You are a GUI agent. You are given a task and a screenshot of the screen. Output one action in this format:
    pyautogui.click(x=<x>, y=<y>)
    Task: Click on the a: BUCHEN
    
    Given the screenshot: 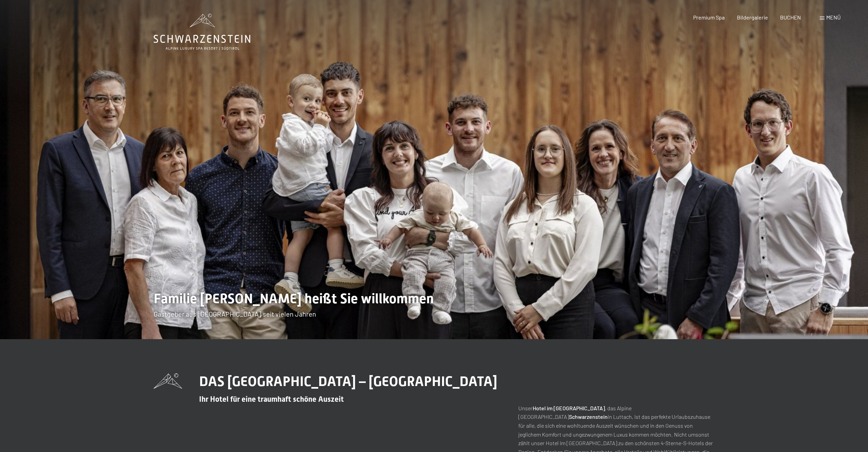 What is the action you would take?
    pyautogui.click(x=790, y=17)
    